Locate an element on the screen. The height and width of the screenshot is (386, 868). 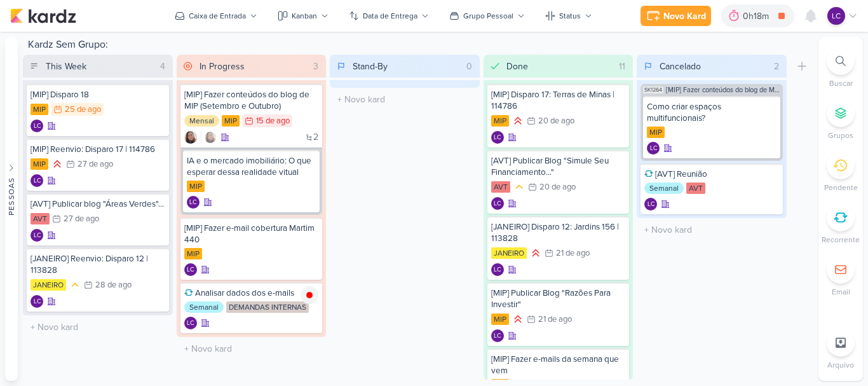
div: 3 is located at coordinates (316, 66).